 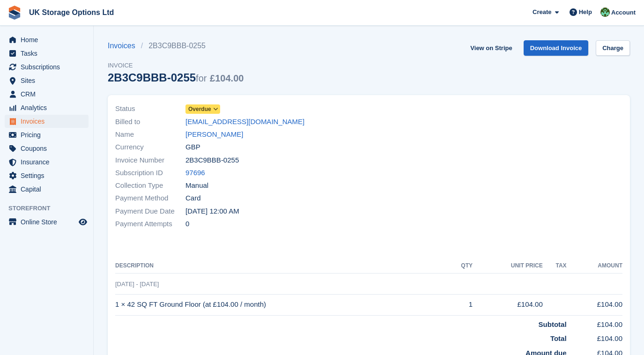 I want to click on a: Invoices, so click(x=124, y=46).